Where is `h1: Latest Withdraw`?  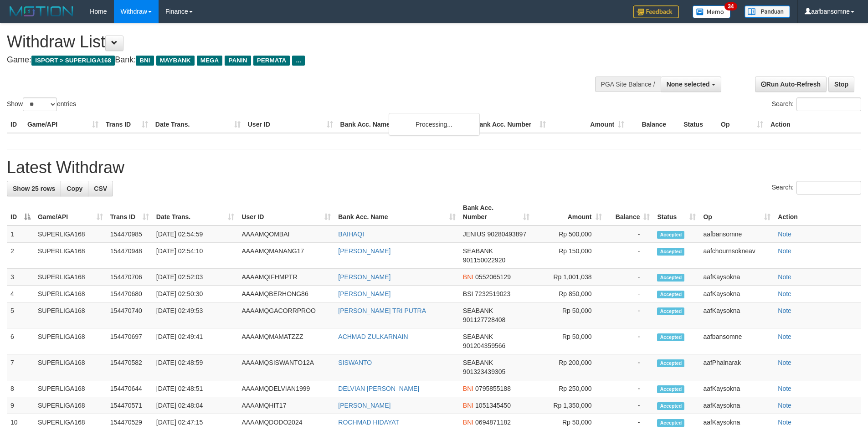
h1: Latest Withdraw is located at coordinates (434, 167).